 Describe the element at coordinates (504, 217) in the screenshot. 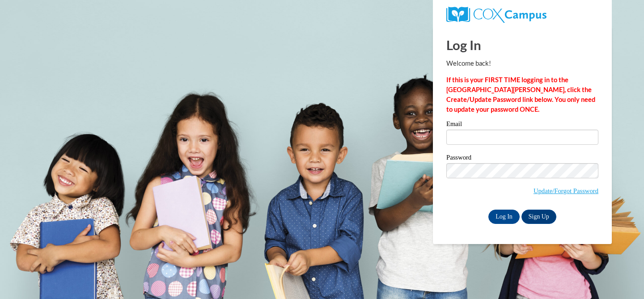

I see `input: Log In` at that location.